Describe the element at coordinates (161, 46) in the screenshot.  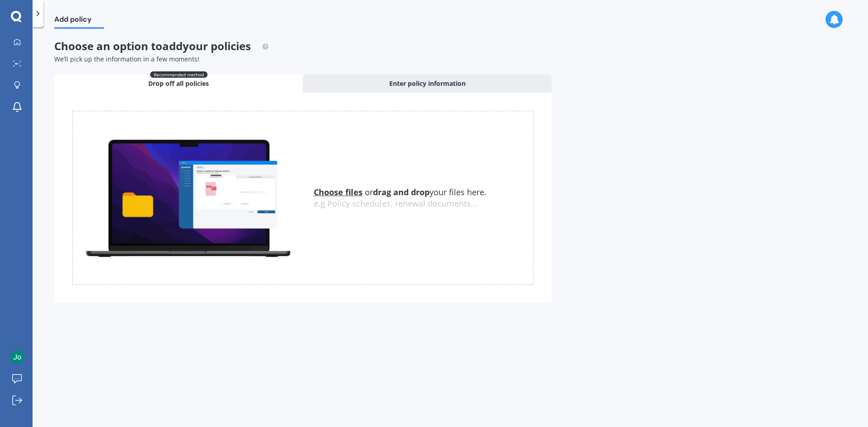
I see `span: Choose an option` at that location.